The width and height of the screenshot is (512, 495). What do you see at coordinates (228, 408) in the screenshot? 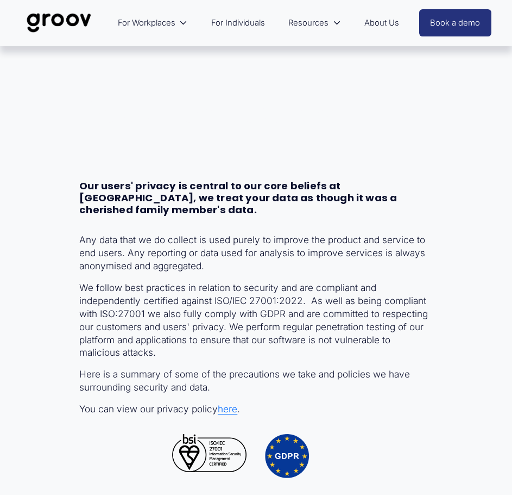
I see `a: here` at bounding box center [228, 408].